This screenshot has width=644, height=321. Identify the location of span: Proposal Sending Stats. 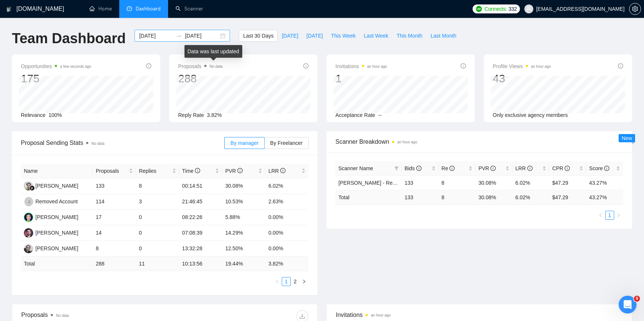
(123, 142).